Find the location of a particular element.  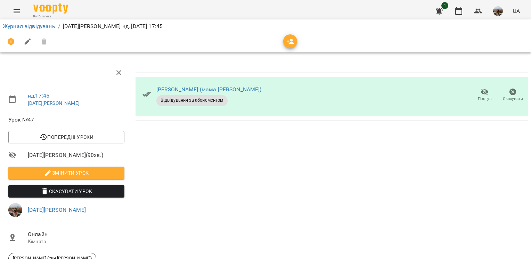

a: Журнал відвідувань is located at coordinates (29, 26).